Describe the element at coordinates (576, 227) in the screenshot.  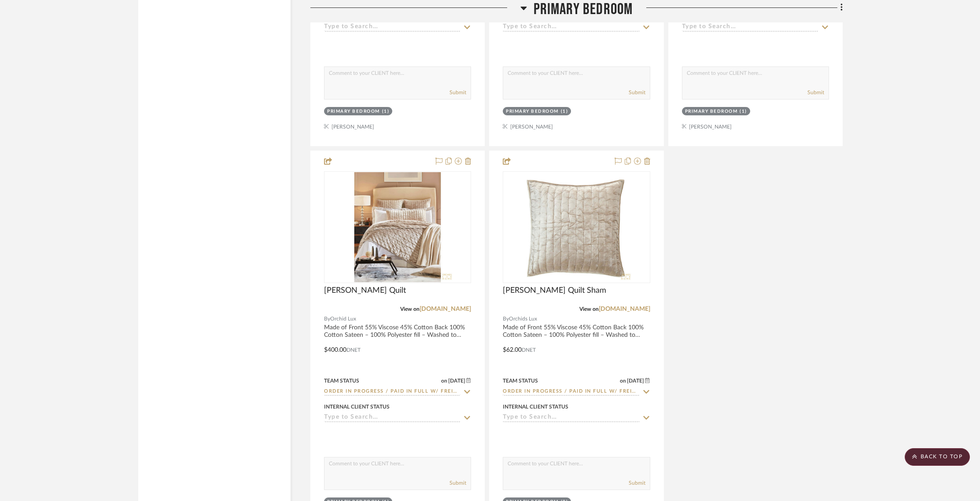
I see `img: Luna Quilt Sham` at that location.